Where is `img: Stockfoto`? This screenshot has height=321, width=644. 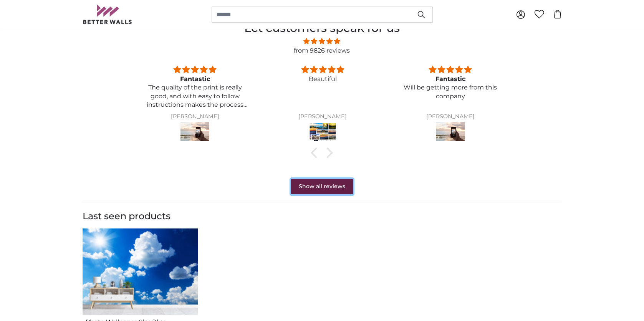
img: Stockfoto is located at coordinates (323, 133).